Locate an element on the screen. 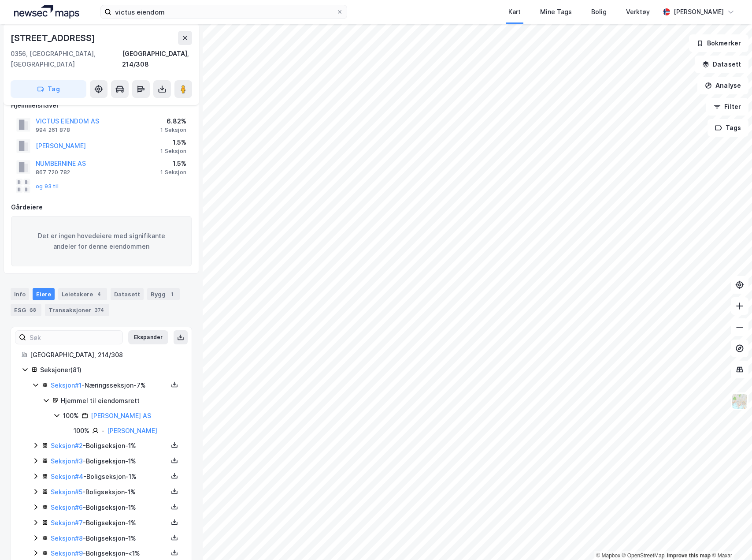 This screenshot has height=560, width=752. div: Det er ingen hovedeiere med signifikante andeler for denne eiendommen is located at coordinates (101, 241).